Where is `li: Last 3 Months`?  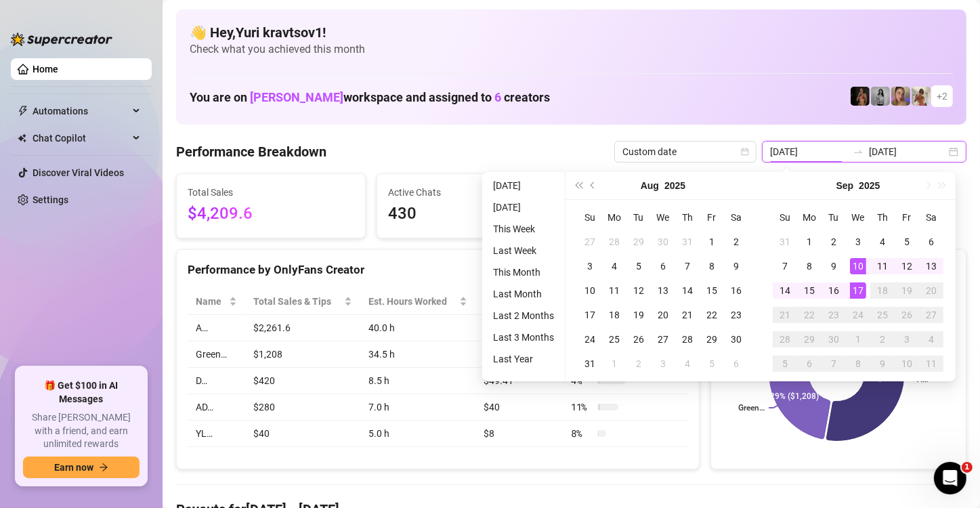 li: Last 3 Months is located at coordinates (524, 337).